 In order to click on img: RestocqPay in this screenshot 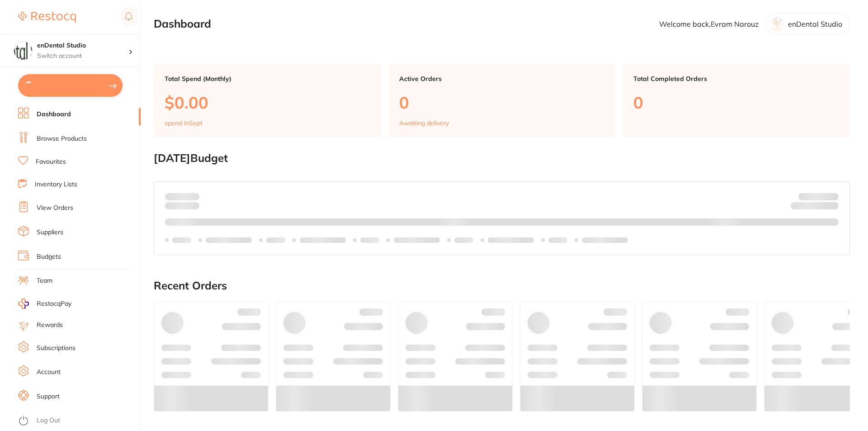, I will do `click(24, 303)`.